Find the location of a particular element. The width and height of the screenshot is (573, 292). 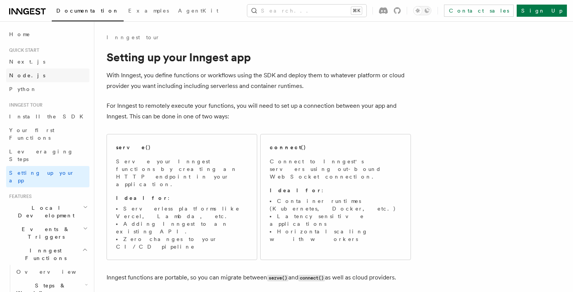

a: AgentKit is located at coordinates (198, 11).